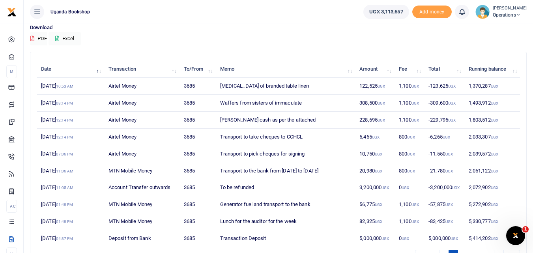 The width and height of the screenshot is (533, 253). Describe the element at coordinates (483, 12) in the screenshot. I see `img: profile-user` at that location.